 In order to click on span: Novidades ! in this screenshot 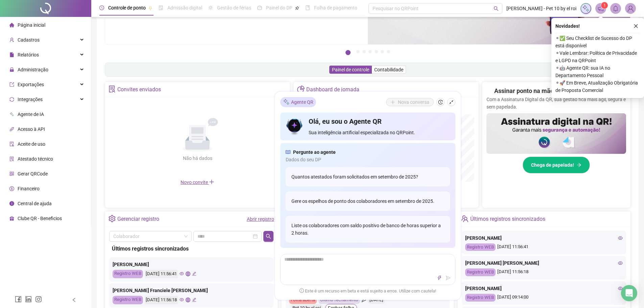, I will do `click(568, 26)`.